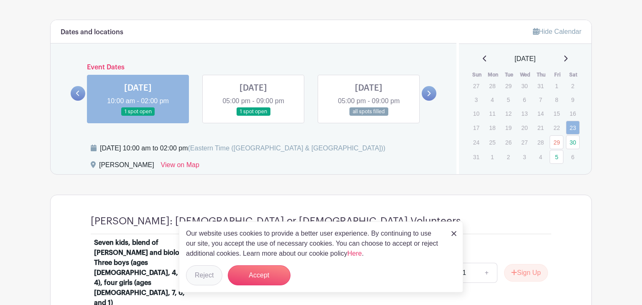  I want to click on p: 30, so click(524, 86).